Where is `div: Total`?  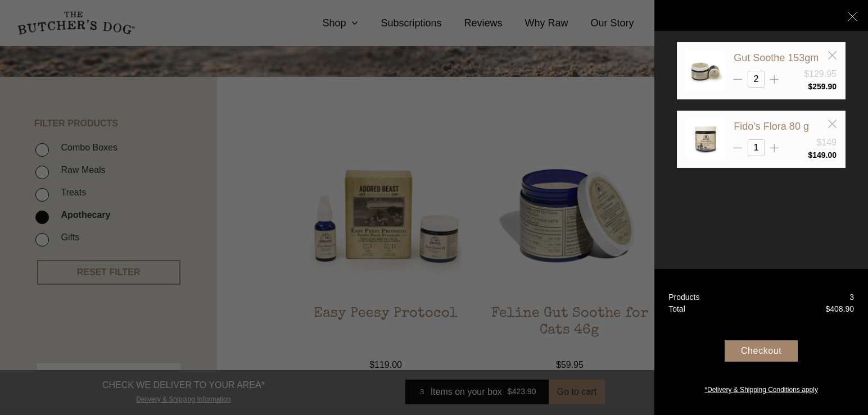 div: Total is located at coordinates (677, 309).